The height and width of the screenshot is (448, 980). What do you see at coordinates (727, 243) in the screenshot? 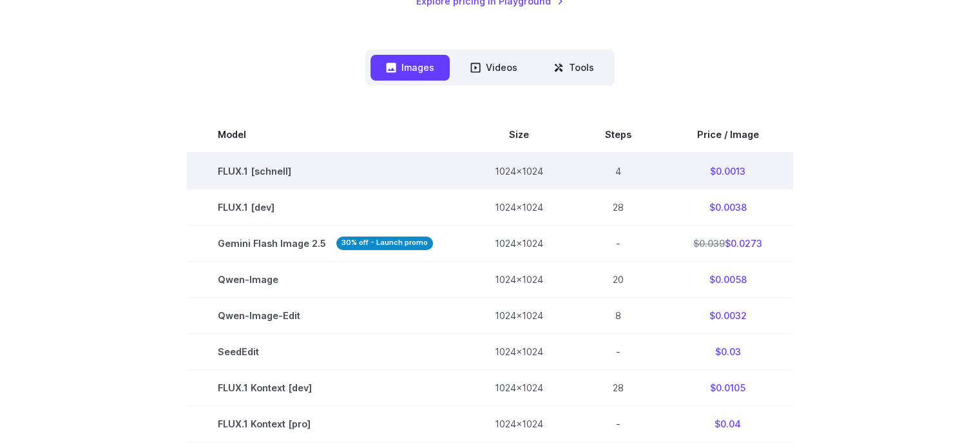
I see `td: $0.0273` at bounding box center [727, 243].